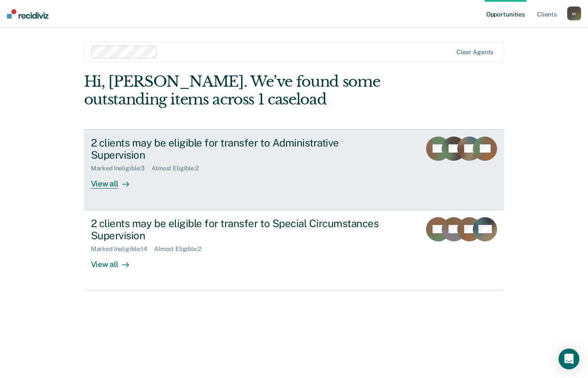 Image resolution: width=588 pixels, height=378 pixels. What do you see at coordinates (294, 169) in the screenshot?
I see `a: 2 clients may be eligible for transfer to Administrative SupervisionMarked Ineligible:3Almost Eli...` at bounding box center [294, 169].